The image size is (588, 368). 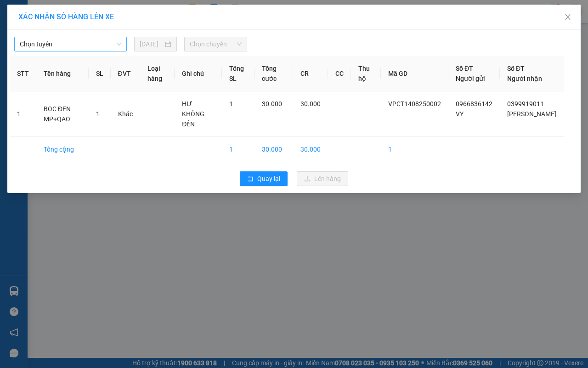 What do you see at coordinates (125, 73) in the screenshot?
I see `th: ĐVT` at bounding box center [125, 73].